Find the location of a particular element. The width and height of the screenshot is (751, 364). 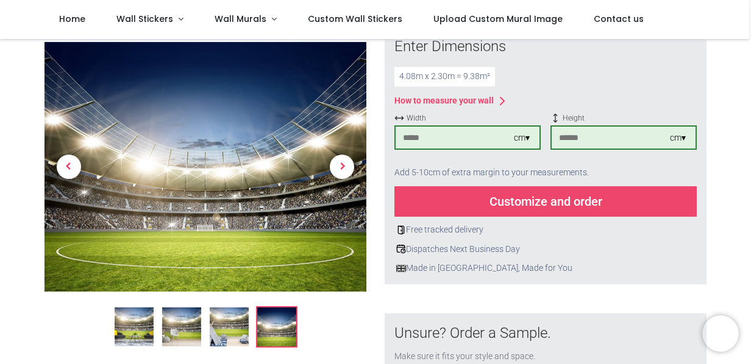

div: Make sure it fits your style and space. is located at coordinates (545, 357).